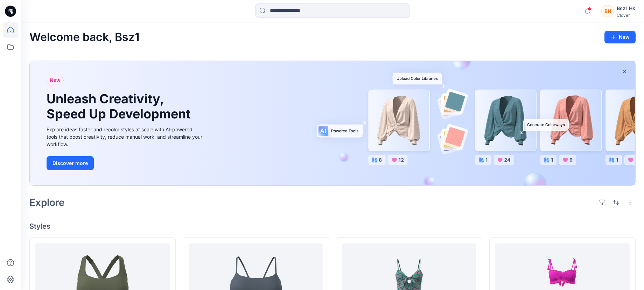 The image size is (644, 290). Describe the element at coordinates (333, 226) in the screenshot. I see `h4: Styles` at that location.